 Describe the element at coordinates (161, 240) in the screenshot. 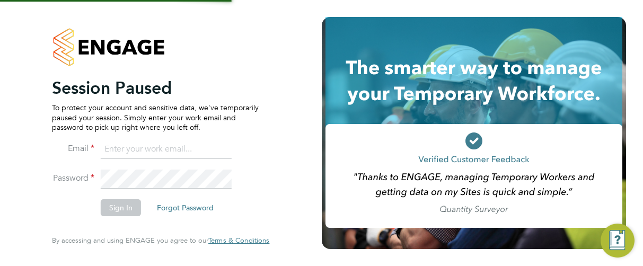

I see `span: By accessing and using ENGAGE you agree to our` at that location.